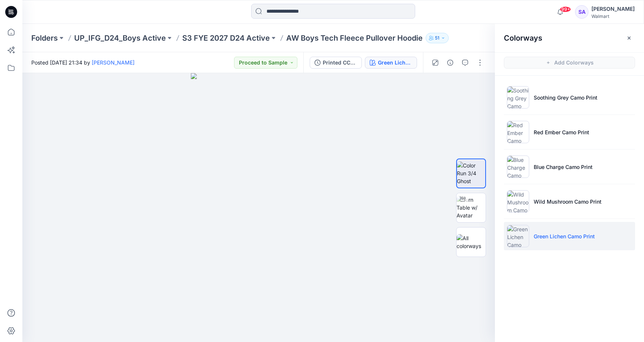 The height and width of the screenshot is (342, 644). Describe the element at coordinates (120, 38) in the screenshot. I see `p: UP_IFG_D24_Boys Active` at that location.